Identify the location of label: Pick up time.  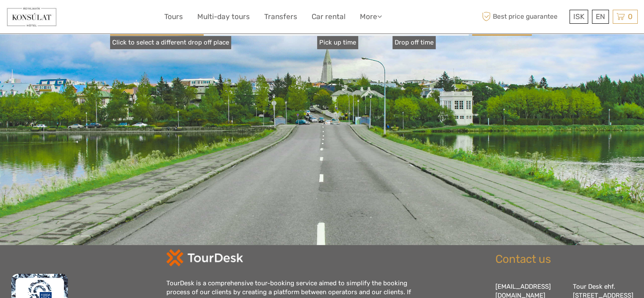
(337, 42).